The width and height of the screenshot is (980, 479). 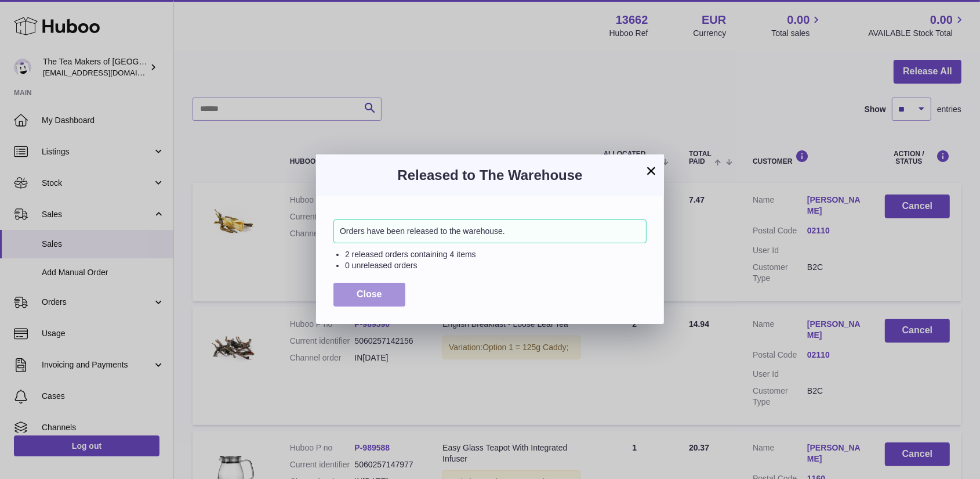 What do you see at coordinates (496, 265) in the screenshot?
I see `li: 0 unreleased orders` at bounding box center [496, 265].